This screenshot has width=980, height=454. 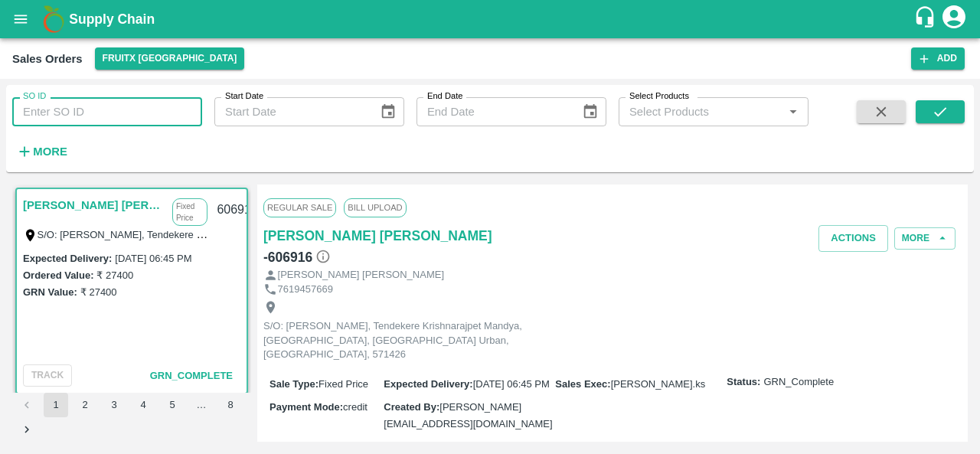 What do you see at coordinates (58, 275) in the screenshot?
I see `label: Ordered Value:` at bounding box center [58, 275].